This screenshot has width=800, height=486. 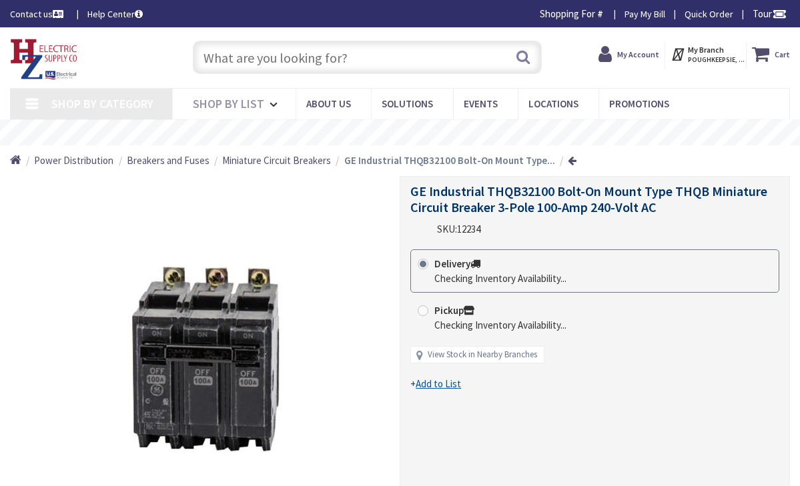 I want to click on span: Shop By Category, so click(x=102, y=103).